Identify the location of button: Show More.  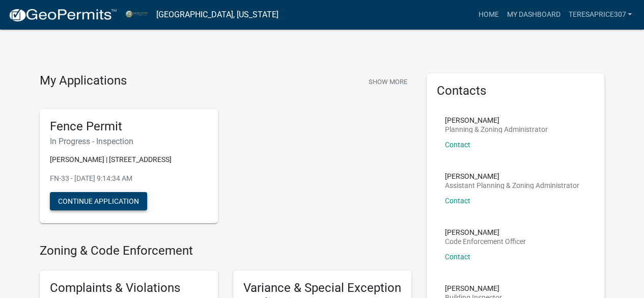
(388, 82).